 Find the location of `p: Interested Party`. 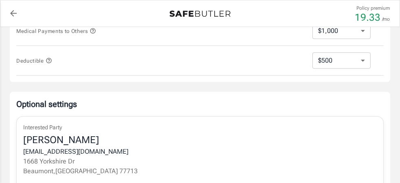

p: Interested Party is located at coordinates (200, 127).